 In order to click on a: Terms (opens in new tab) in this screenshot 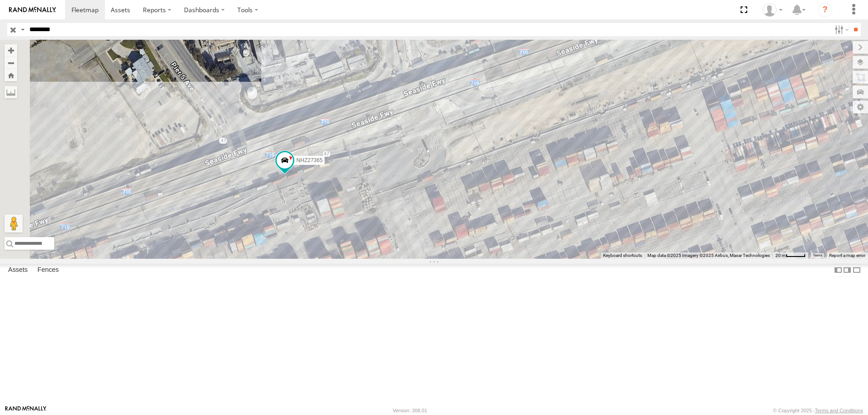, I will do `click(818, 256)`.